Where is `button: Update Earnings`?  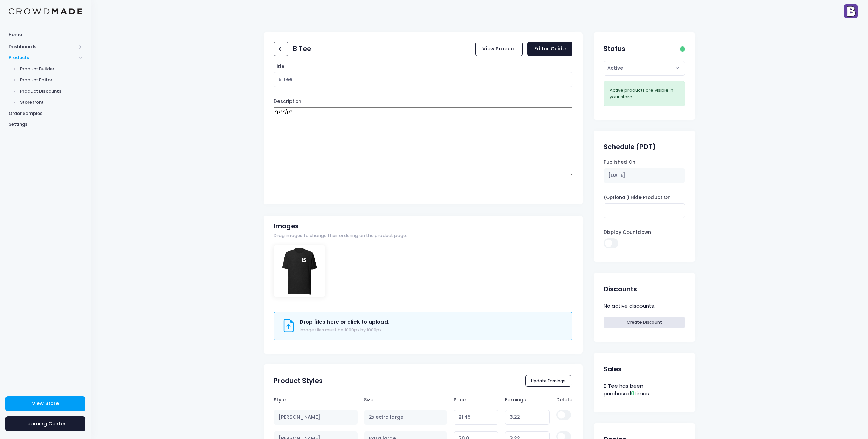
button: Update Earnings is located at coordinates (549, 381).